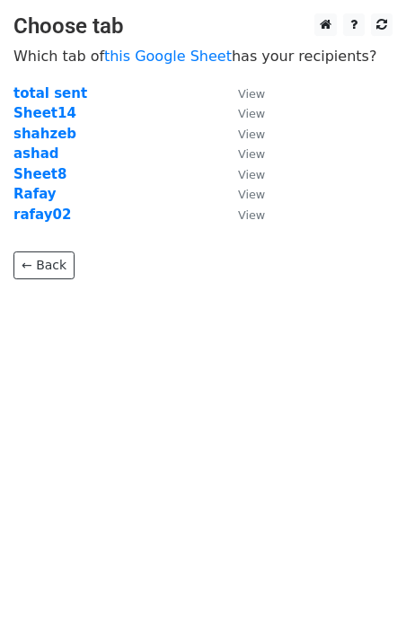  What do you see at coordinates (39, 174) in the screenshot?
I see `a: Sheet8` at bounding box center [39, 174].